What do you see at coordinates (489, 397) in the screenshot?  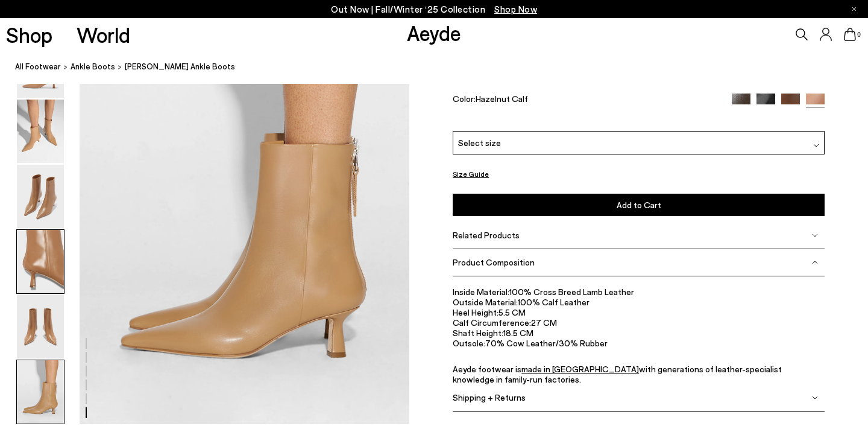 I see `span: Shipping + Returns` at bounding box center [489, 397].